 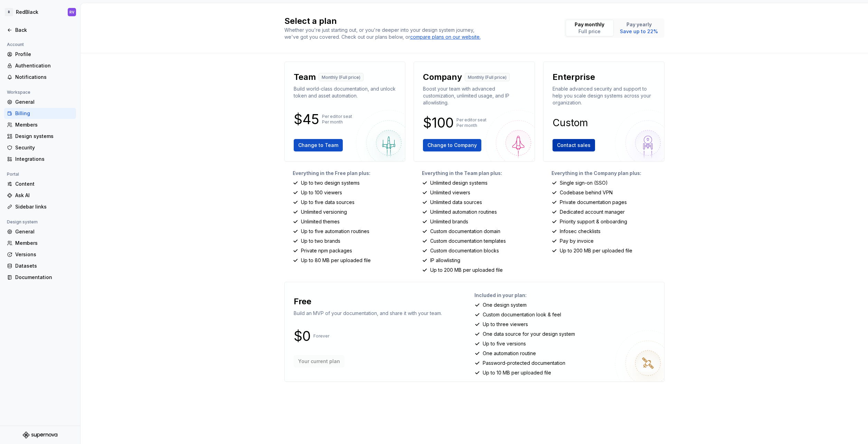 I want to click on p: Up to five automation routines, so click(x=335, y=231).